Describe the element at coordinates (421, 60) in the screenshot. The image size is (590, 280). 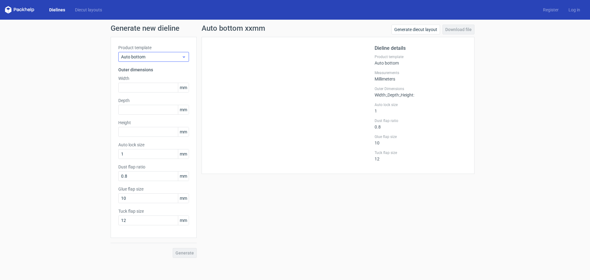
I see `div: Auto bottom` at that location.